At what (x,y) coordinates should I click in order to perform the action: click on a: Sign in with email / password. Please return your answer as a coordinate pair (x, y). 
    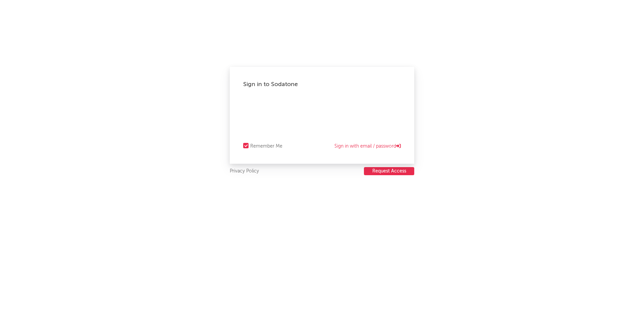
    Looking at the image, I should click on (368, 146).